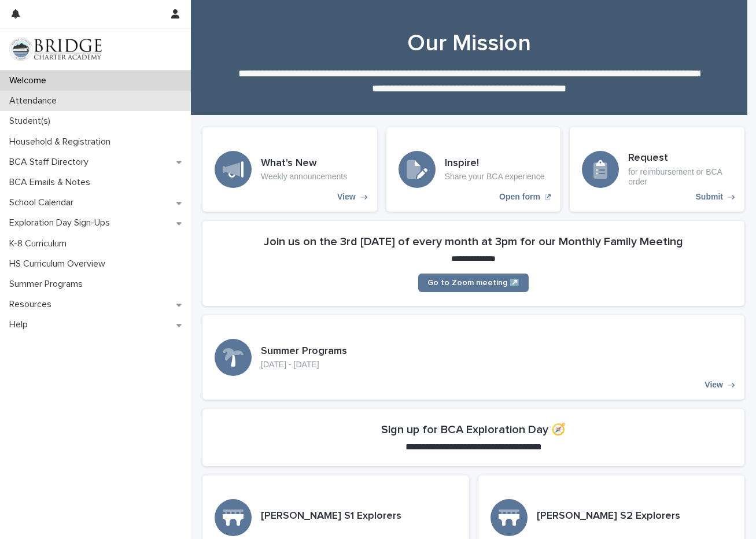  What do you see at coordinates (40, 243) in the screenshot?
I see `p: K-8 Curriculum` at bounding box center [40, 243].